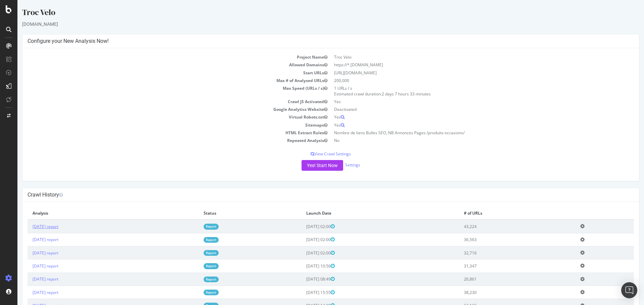 This screenshot has width=644, height=305. I want to click on td: Google Analytics Website, so click(162, 109).